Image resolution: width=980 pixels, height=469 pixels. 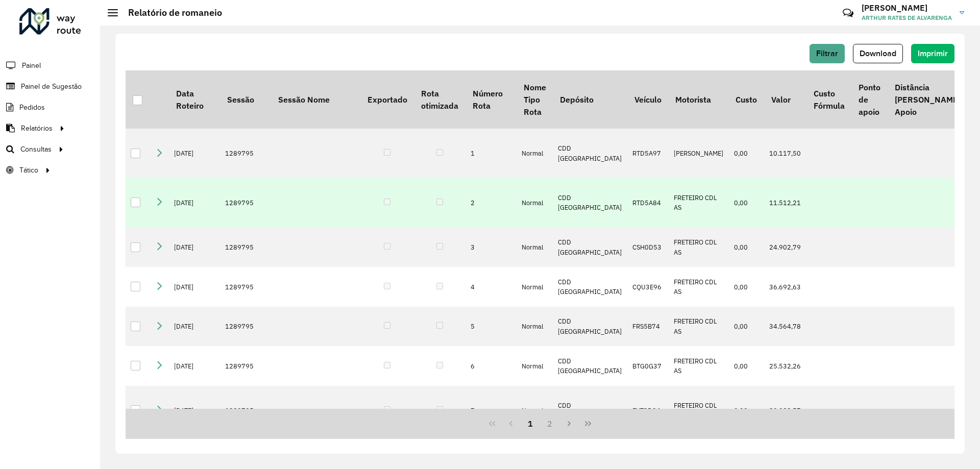 I want to click on td: BTG0G37, so click(x=648, y=366).